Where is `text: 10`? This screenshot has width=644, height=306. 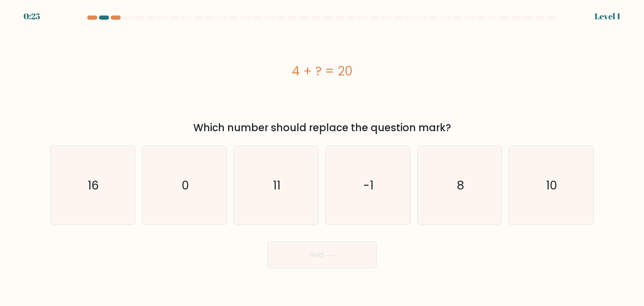 text: 10 is located at coordinates (552, 185).